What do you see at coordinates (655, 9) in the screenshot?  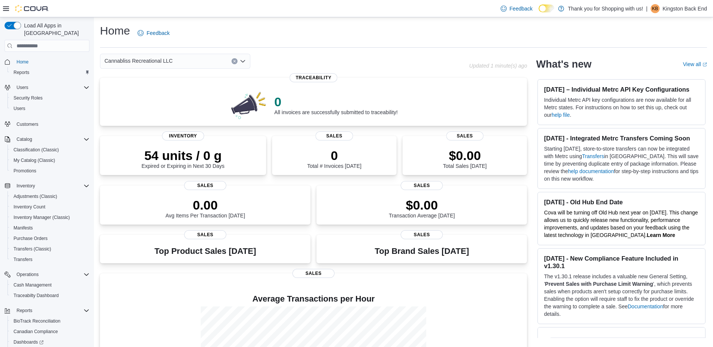 I see `div: Kingston Back End` at bounding box center [655, 9].